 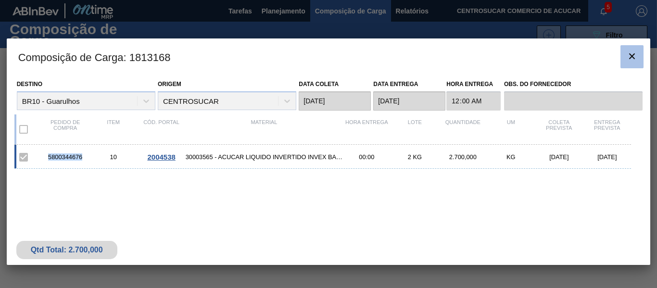 I want to click on h3: Composição de Carga : 1813168, so click(x=328, y=57).